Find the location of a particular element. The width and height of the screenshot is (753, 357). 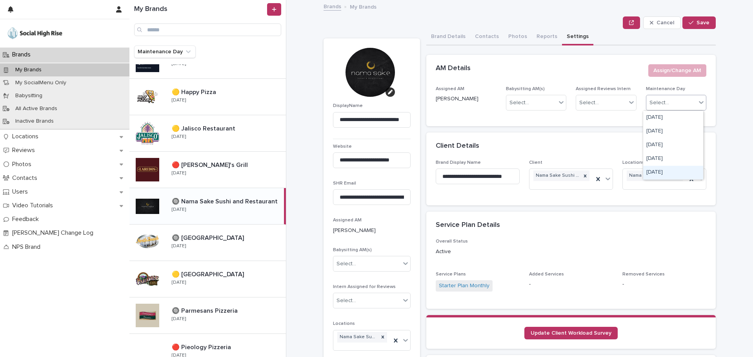

span: DisplayName is located at coordinates (348, 106).